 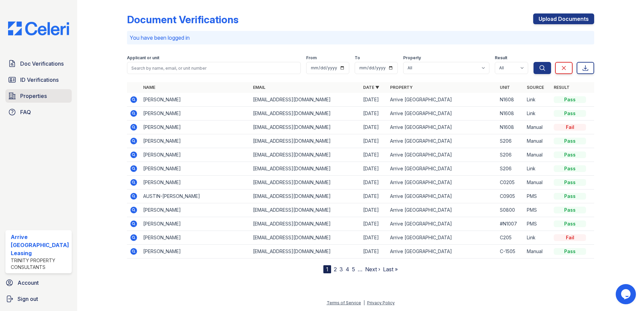 What do you see at coordinates (535, 87) in the screenshot?
I see `a: Source` at bounding box center [535, 87].